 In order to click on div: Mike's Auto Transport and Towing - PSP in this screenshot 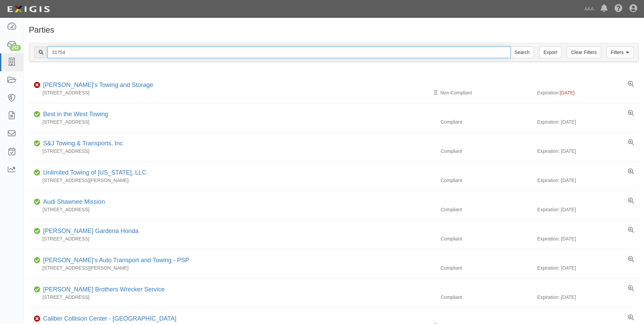, I will do `click(115, 260)`.